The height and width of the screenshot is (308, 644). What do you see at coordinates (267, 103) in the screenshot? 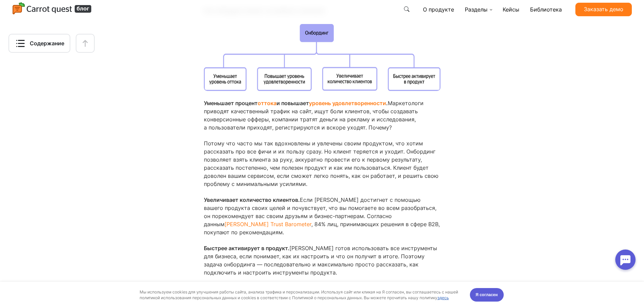
I see `a: оттока` at bounding box center [267, 103].